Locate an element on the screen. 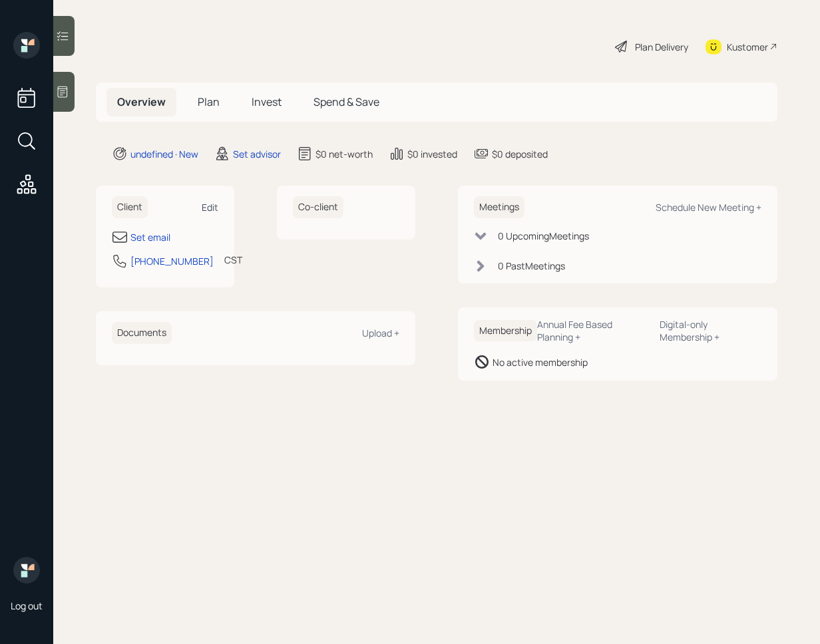 This screenshot has width=820, height=644. h6: Co-client is located at coordinates (319, 207).